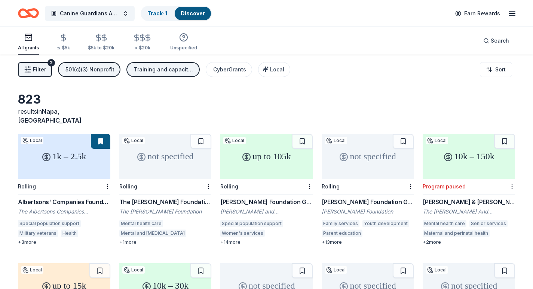  I want to click on div: Maternal and perinatal health, so click(456, 233).